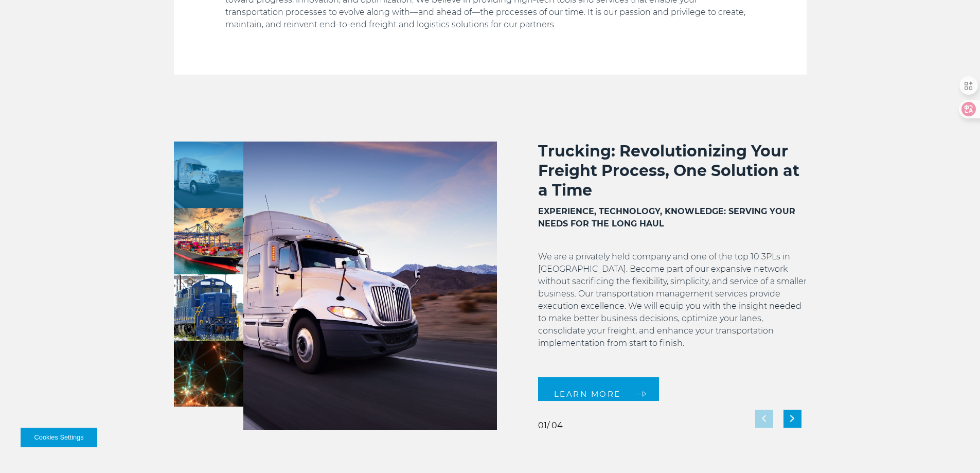  What do you see at coordinates (208, 241) in the screenshot?
I see `img: Ocean and Air Commercial Management` at bounding box center [208, 241].